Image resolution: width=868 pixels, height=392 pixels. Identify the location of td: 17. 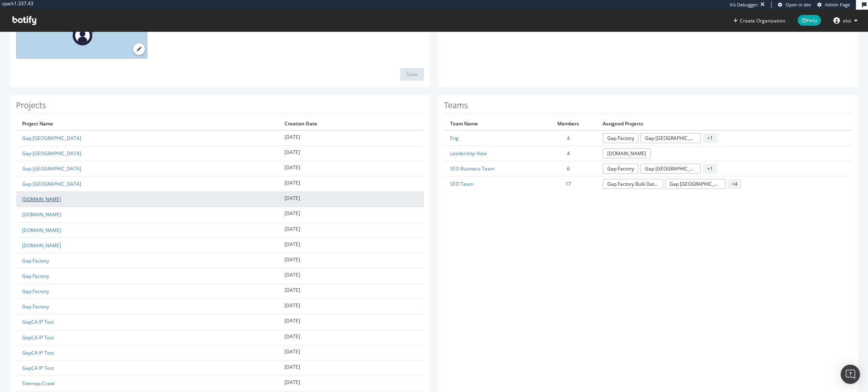
(568, 184).